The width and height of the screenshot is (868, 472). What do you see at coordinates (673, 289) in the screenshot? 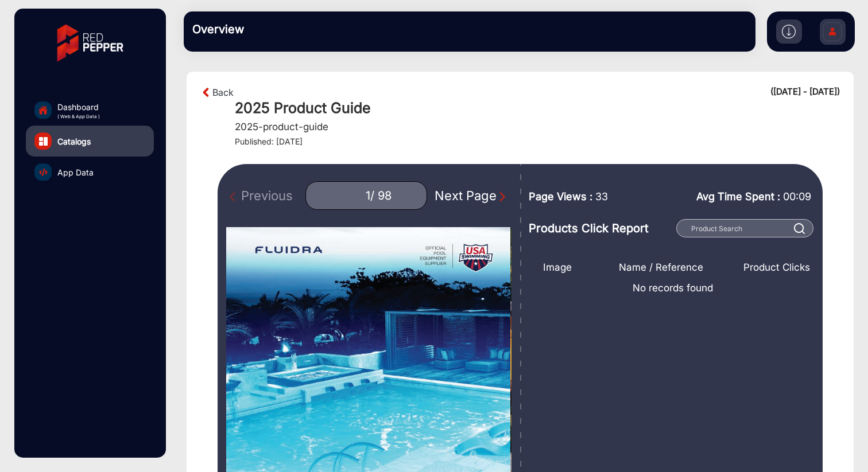
I see `span: No records found` at bounding box center [673, 289].